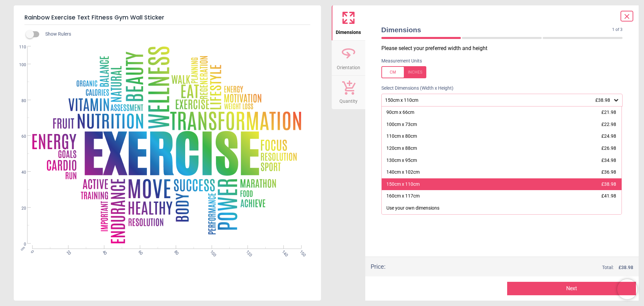 The width and height of the screenshot is (644, 306). Describe the element at coordinates (403, 196) in the screenshot. I see `div: 160cm x 117cm` at that location.